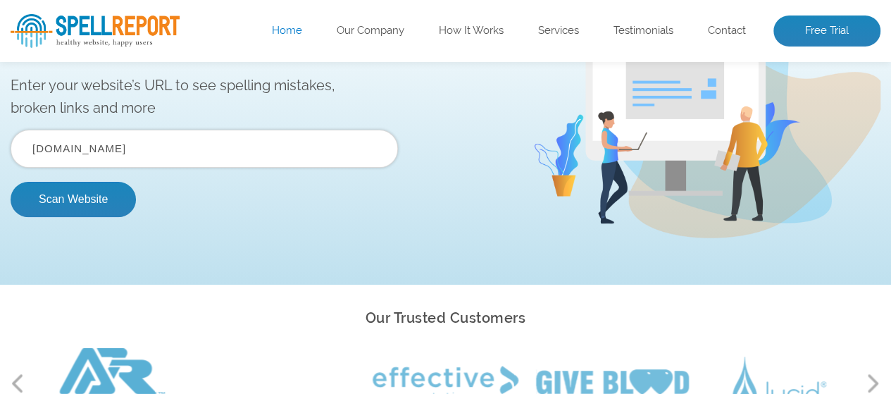 This screenshot has height=394, width=891. What do you see at coordinates (73, 246) in the screenshot?
I see `button: Scan Website` at bounding box center [73, 246].